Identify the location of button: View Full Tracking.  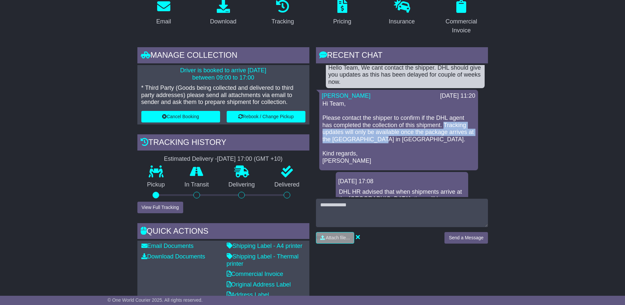
(160, 207).